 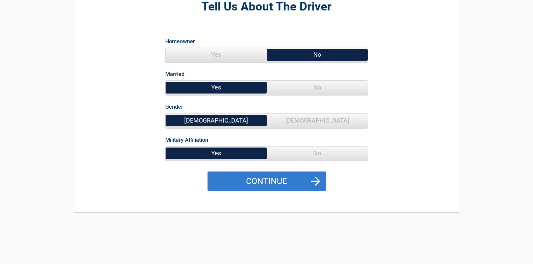 I want to click on label: Military Affiliation, so click(x=187, y=140).